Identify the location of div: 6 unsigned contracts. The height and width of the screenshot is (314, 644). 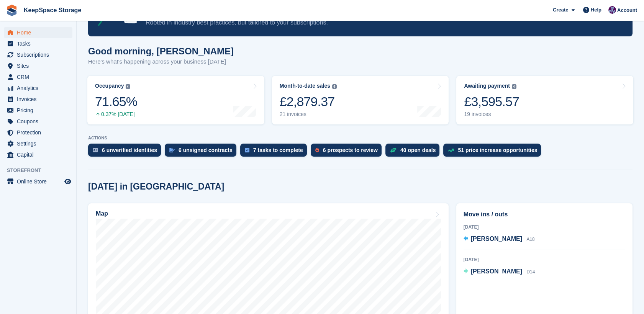
(205, 150).